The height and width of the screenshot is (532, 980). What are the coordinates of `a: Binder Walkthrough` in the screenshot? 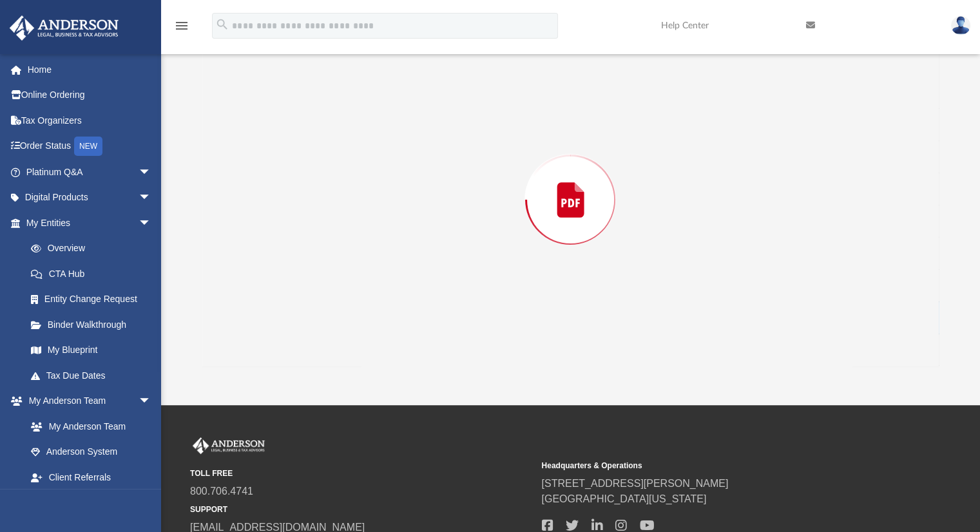 It's located at (94, 324).